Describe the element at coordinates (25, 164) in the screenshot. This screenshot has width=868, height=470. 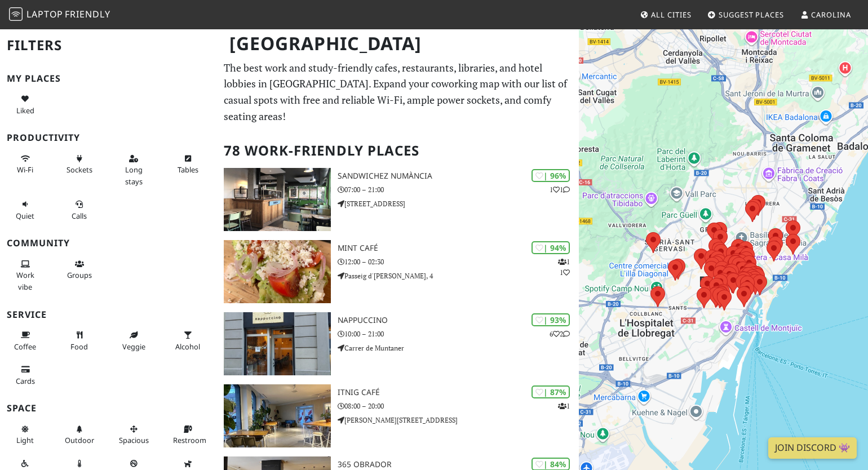
I see `button: Wi-Fi` at that location.